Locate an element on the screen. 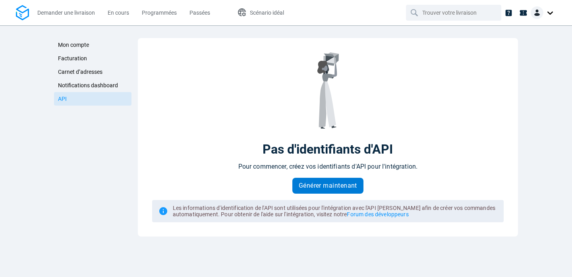 The height and width of the screenshot is (277, 572). span: En cours is located at coordinates (118, 13).